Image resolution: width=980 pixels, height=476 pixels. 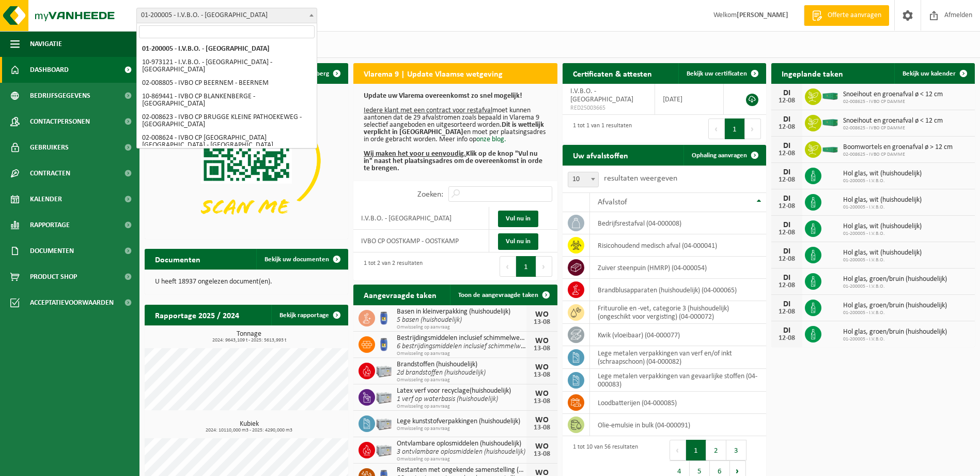 What do you see at coordinates (600, 129) in the screenshot?
I see `div: 1 tot 1 van 1 resultaten` at bounding box center [600, 129].